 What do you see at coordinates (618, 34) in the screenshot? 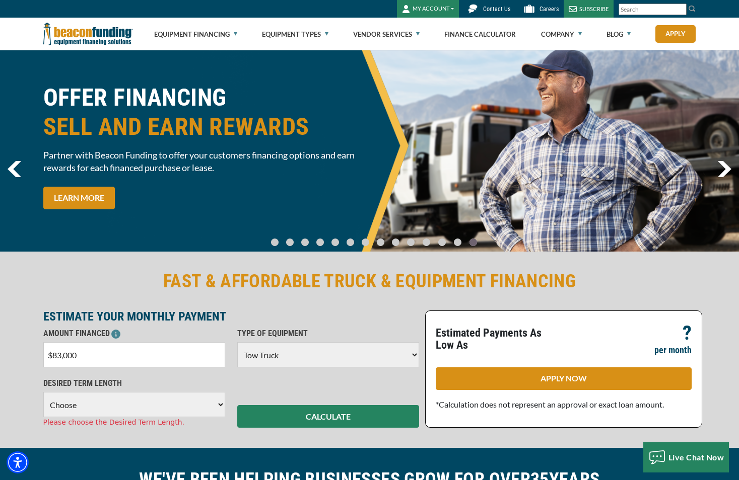
I see `a: Blog` at bounding box center [618, 34].